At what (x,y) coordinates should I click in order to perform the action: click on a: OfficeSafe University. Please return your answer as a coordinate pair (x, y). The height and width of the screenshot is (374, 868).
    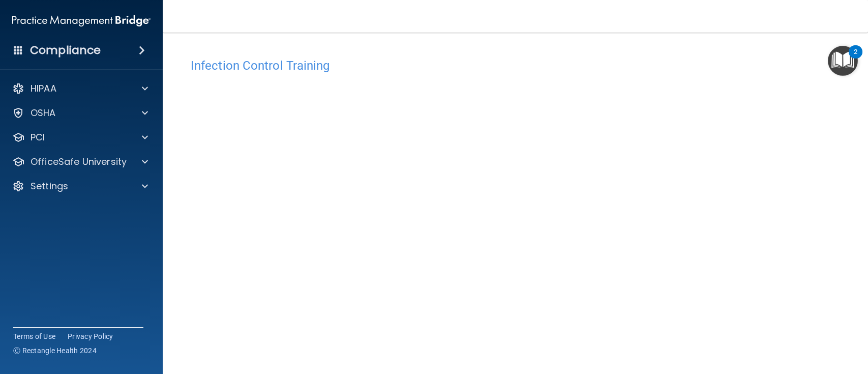
    Looking at the image, I should click on (80, 162).